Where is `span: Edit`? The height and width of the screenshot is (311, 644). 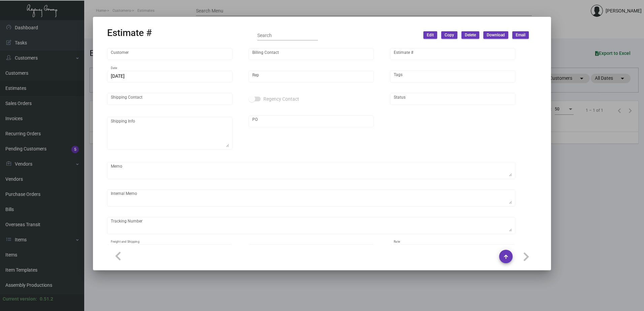
span: Edit is located at coordinates (430, 35).